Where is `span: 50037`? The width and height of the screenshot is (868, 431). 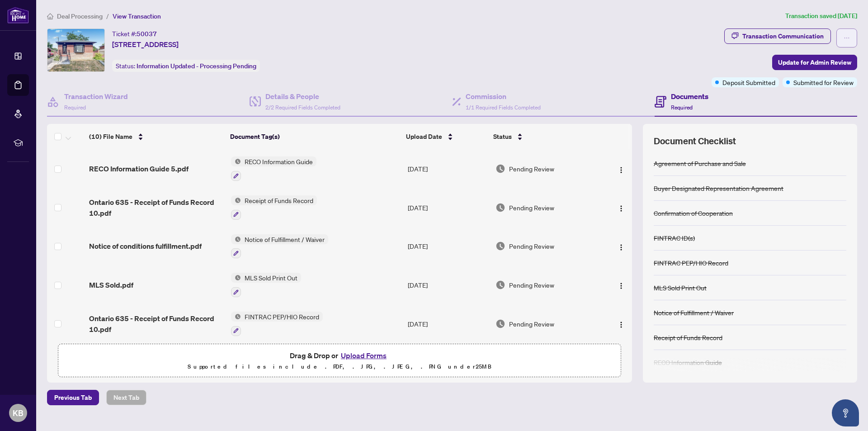
span: 50037 is located at coordinates (146, 34).